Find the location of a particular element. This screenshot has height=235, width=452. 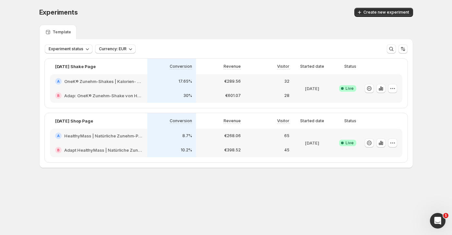

p: Template is located at coordinates (62, 32).